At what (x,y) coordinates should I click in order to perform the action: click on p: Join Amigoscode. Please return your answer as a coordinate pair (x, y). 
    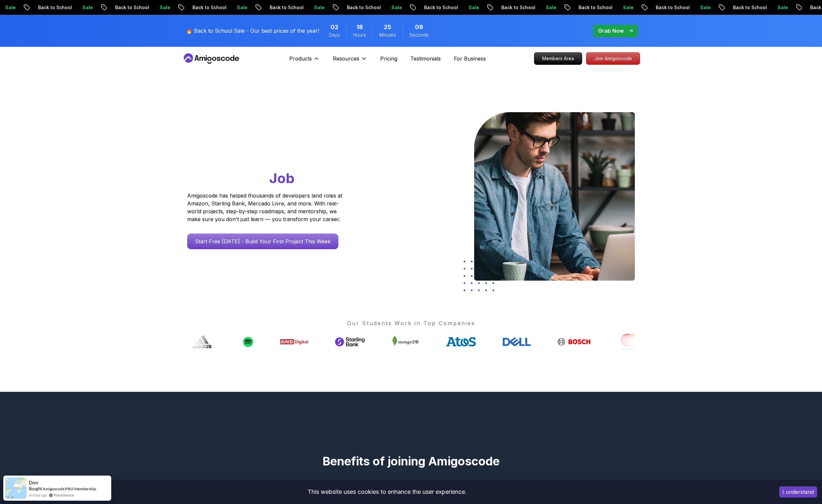
    Looking at the image, I should click on (612, 59).